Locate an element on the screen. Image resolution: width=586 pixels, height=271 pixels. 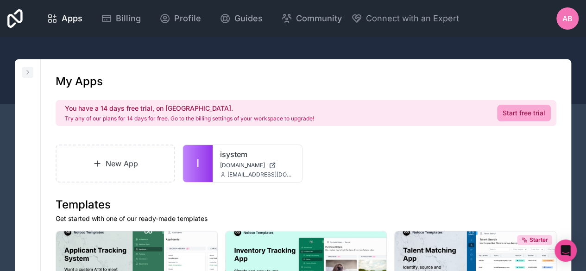
span: I is located at coordinates (198, 164).